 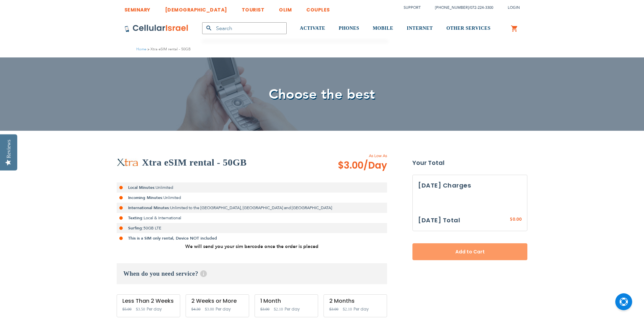 What do you see at coordinates (349, 28) in the screenshot?
I see `span: PHONES` at bounding box center [349, 28].